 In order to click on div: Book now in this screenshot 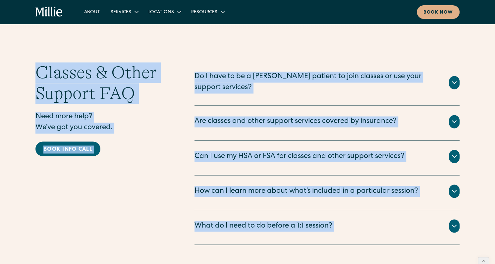, I will do `click(438, 13)`.